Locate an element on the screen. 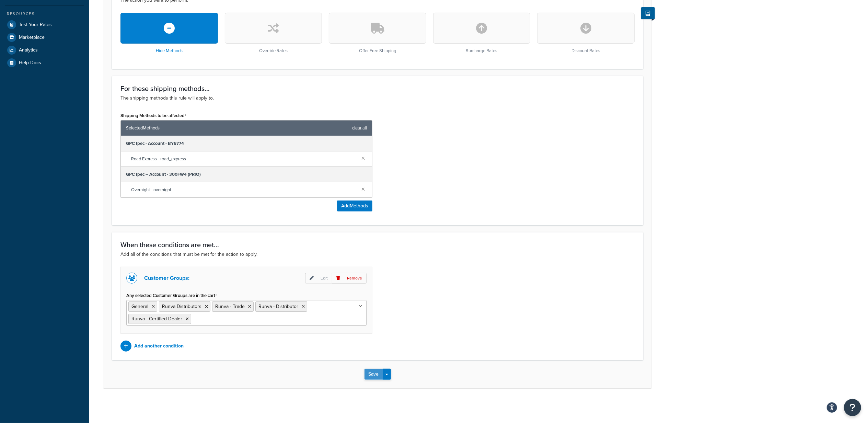  span: Overnight - overnight is located at coordinates (243, 190).